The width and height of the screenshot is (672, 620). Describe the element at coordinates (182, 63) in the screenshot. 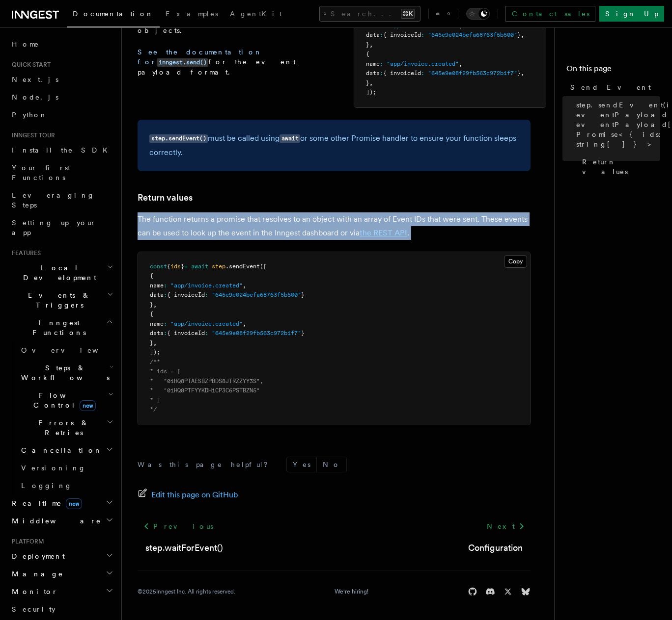

I see `code: inngest.send()` at that location.